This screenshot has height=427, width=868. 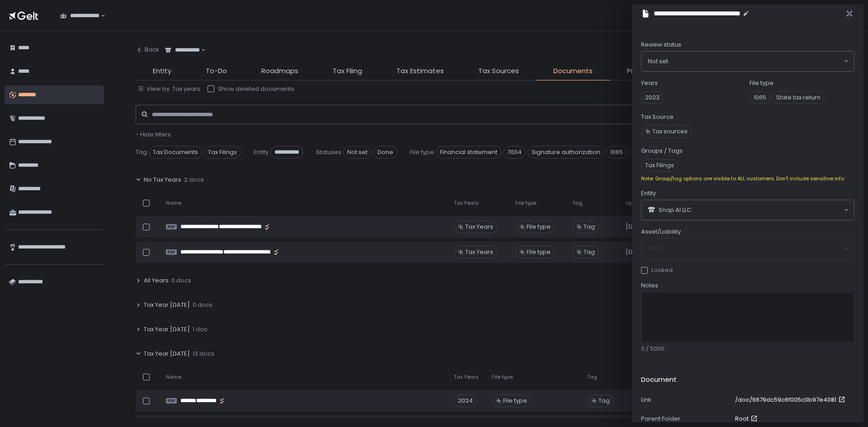 I want to click on span: Documents, so click(x=573, y=71).